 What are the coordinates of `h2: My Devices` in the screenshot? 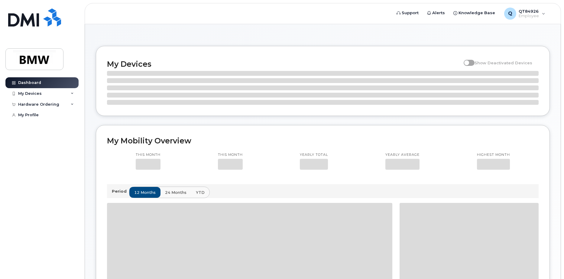 It's located at (284, 64).